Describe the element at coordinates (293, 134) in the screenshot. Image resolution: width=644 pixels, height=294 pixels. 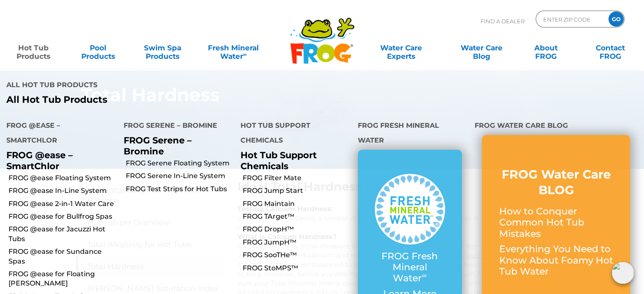
I see `h4: Hot Tub Support Chemicals` at that location.